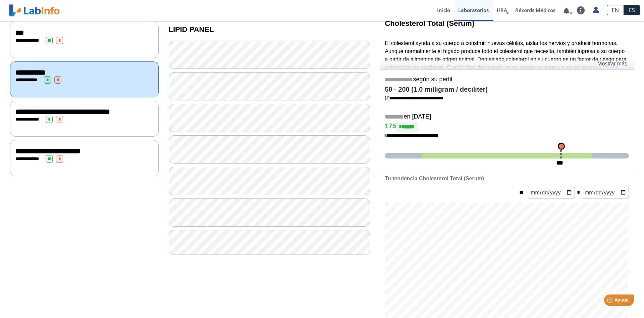  What do you see at coordinates (507, 80) in the screenshot?
I see `h5: según su perfil` at bounding box center [507, 80].